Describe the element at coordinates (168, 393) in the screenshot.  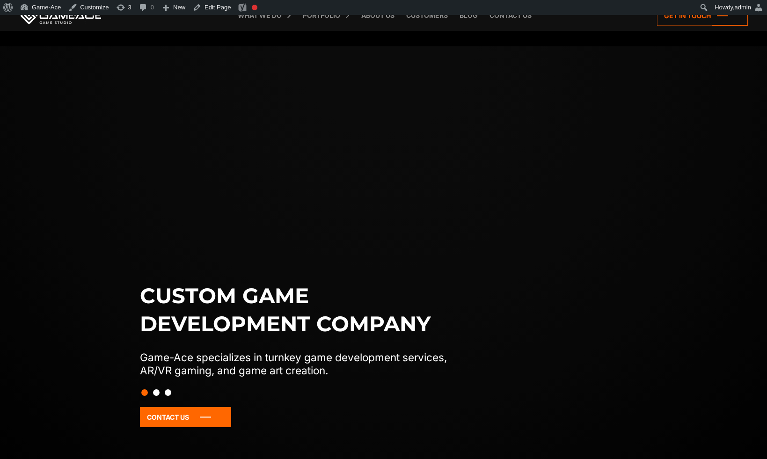
I see `button: Slide 3` at that location.